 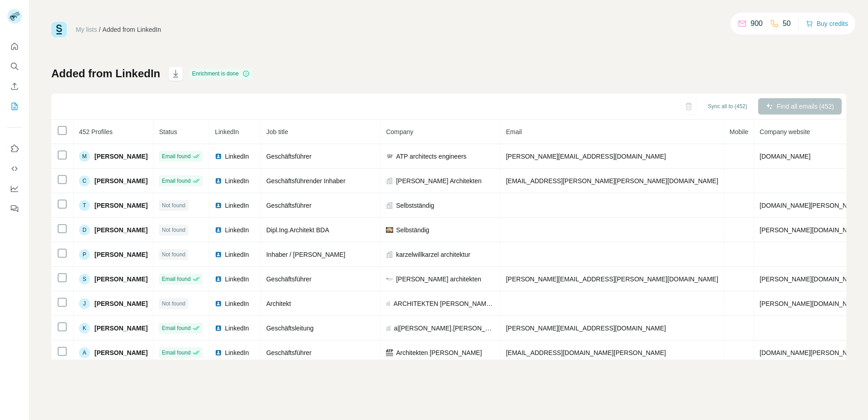 What do you see at coordinates (513, 132) in the screenshot?
I see `span: Email` at bounding box center [513, 132].